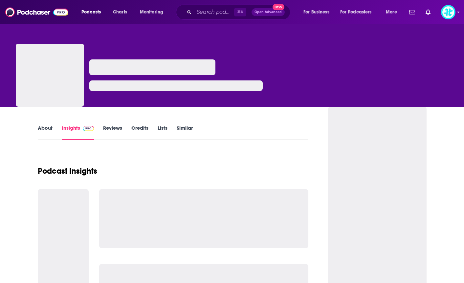 The width and height of the screenshot is (464, 283). I want to click on img: Podchaser Pro, so click(88, 128).